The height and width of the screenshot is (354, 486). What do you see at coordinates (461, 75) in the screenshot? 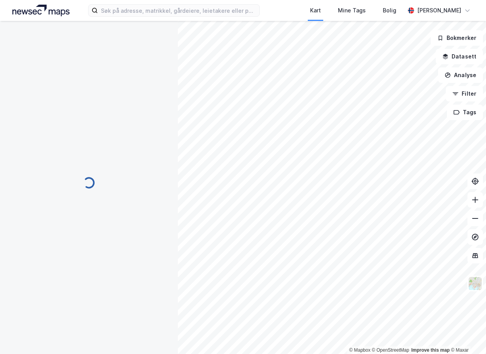
I see `button: Analyse` at bounding box center [461, 75].